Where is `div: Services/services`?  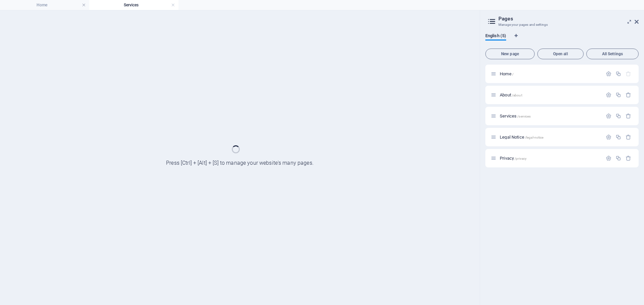
div: Services/services is located at coordinates (550, 116).